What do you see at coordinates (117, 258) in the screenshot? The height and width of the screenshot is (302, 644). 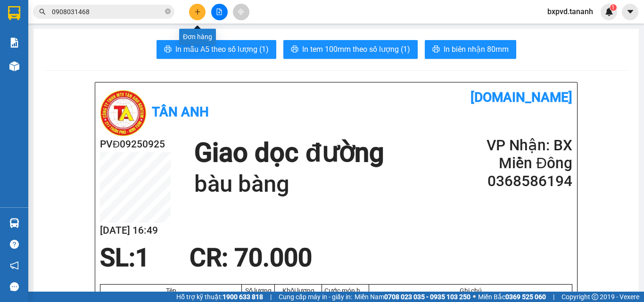 I see `span: SL:` at bounding box center [117, 258].